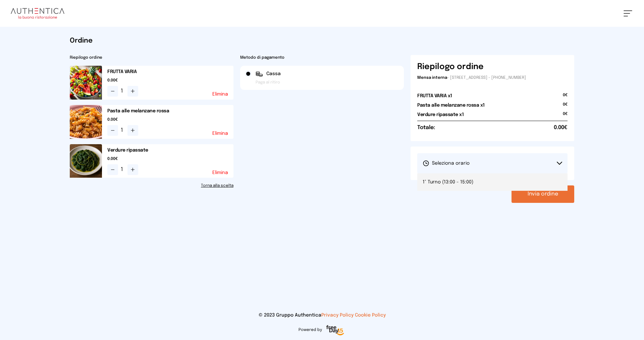 The height and width of the screenshot is (340, 644). What do you see at coordinates (370, 315) in the screenshot?
I see `a: Cookie Policy` at bounding box center [370, 315].